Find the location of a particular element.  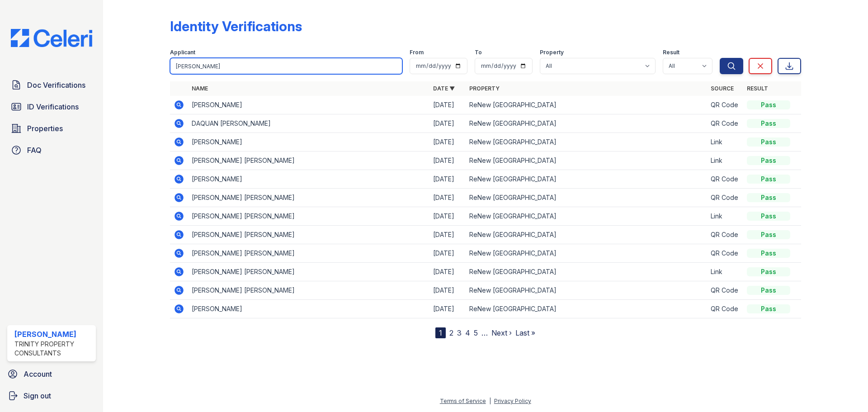

button: Sign out is located at coordinates (51, 395).